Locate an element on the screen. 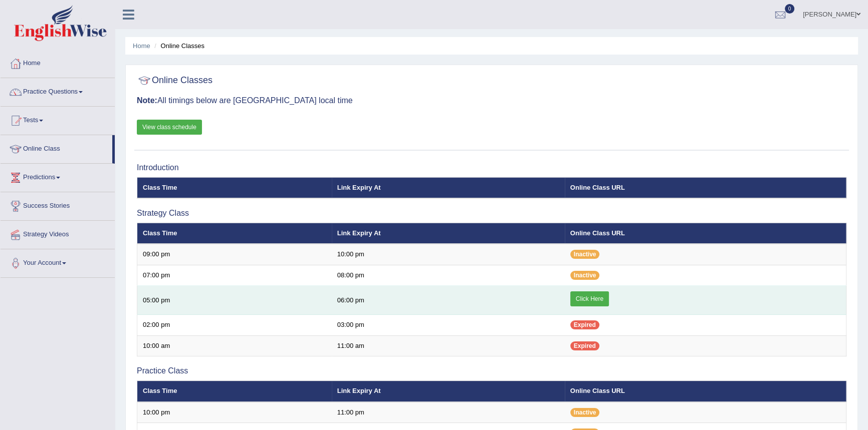 The width and height of the screenshot is (868, 430). a: Click Here is located at coordinates (589, 299).